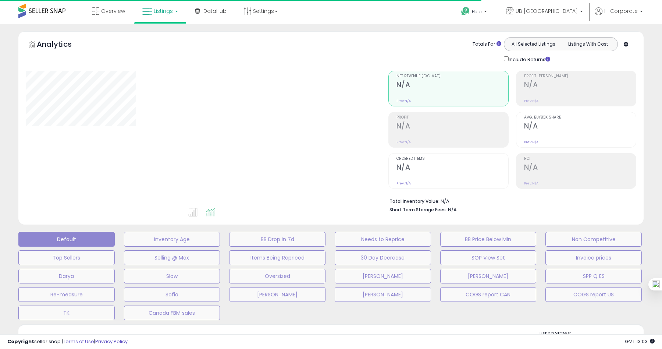  What do you see at coordinates (453, 209) in the screenshot?
I see `span: N/A` at bounding box center [453, 209].